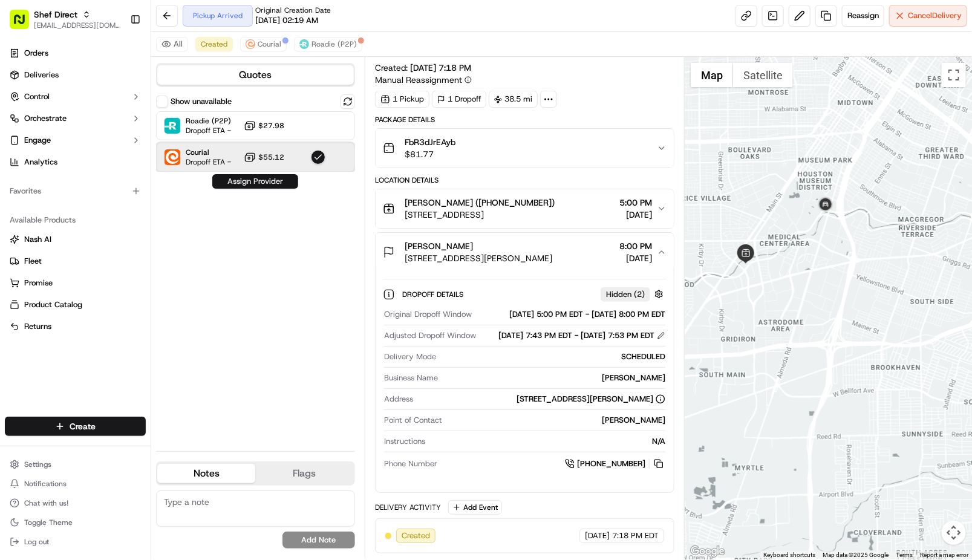 The width and height of the screenshot is (972, 560). Describe the element at coordinates (45, 119) in the screenshot. I see `span: Orchestrate` at that location.